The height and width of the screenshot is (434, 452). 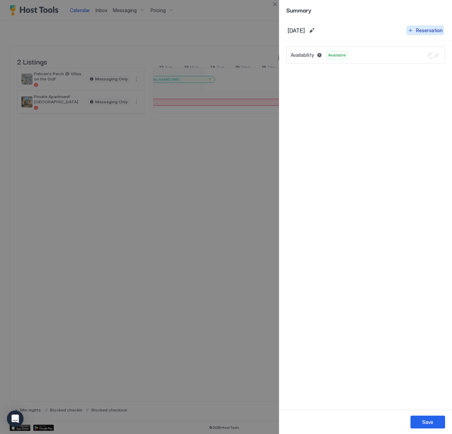 I want to click on button: Blocked dates override all pricing rules and remain unavailable until manually unblocked, so click(x=320, y=55).